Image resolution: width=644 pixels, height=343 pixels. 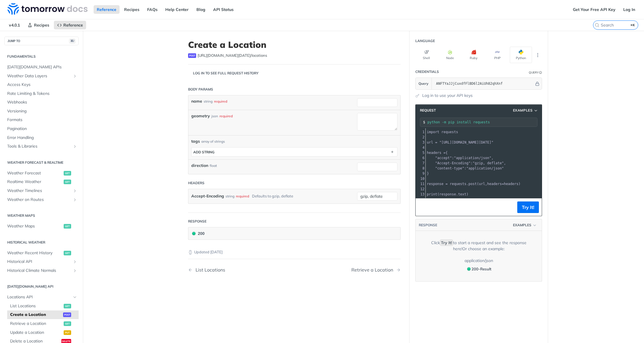 I want to click on button: RESPONSE, so click(x=428, y=225).